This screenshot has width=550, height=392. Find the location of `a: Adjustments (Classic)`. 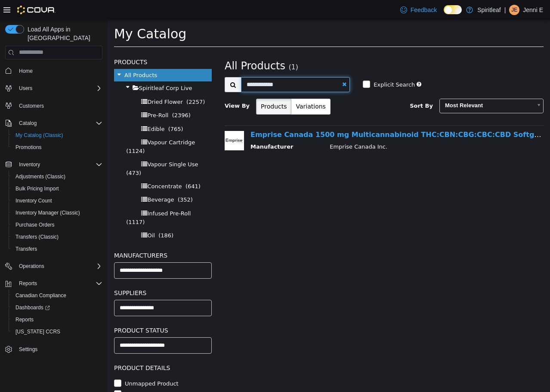

a: Adjustments (Classic) is located at coordinates (41, 177).